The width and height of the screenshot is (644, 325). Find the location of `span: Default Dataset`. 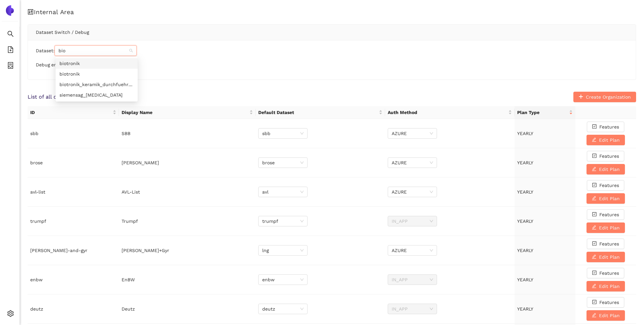

span: Default Dataset is located at coordinates (317, 113).